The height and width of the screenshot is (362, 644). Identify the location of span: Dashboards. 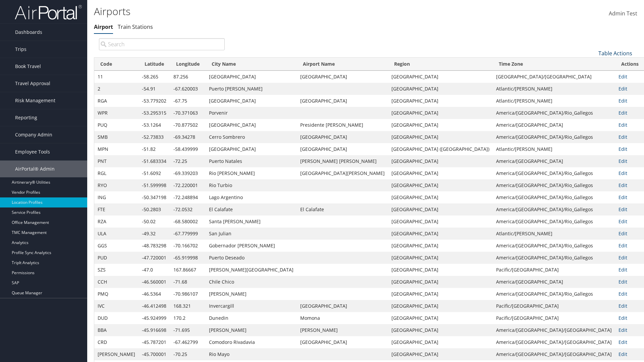
(28, 32).